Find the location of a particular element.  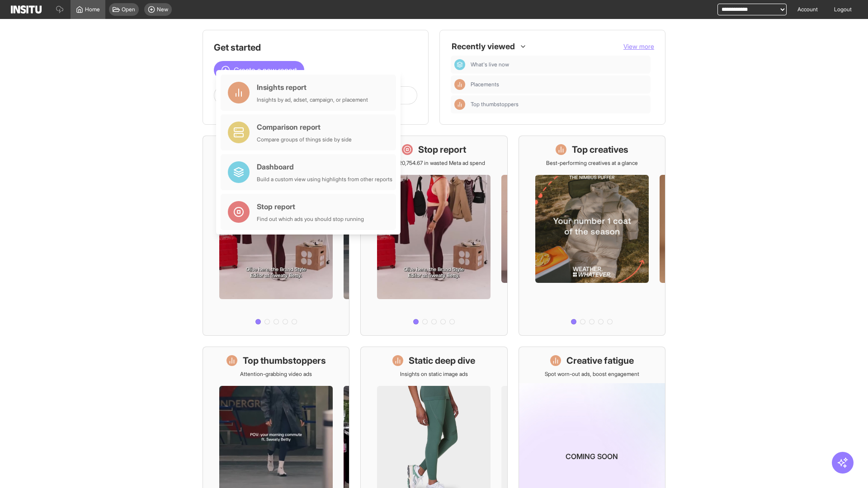

div: Comparison report is located at coordinates (304, 127).